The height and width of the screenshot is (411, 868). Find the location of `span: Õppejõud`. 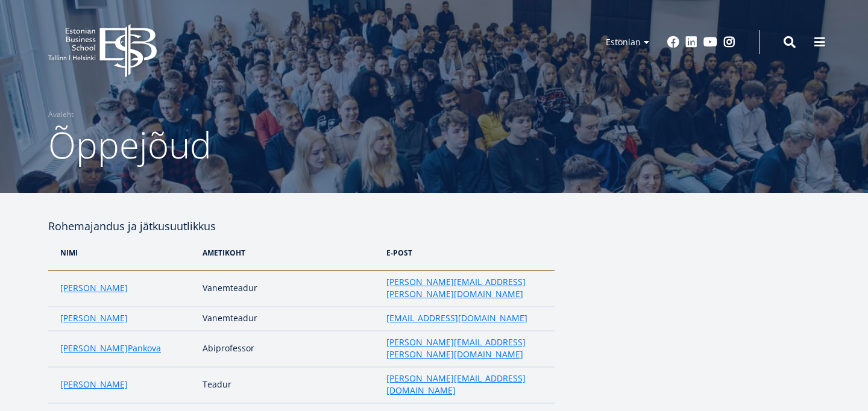

span: Õppejõud is located at coordinates (130, 145).